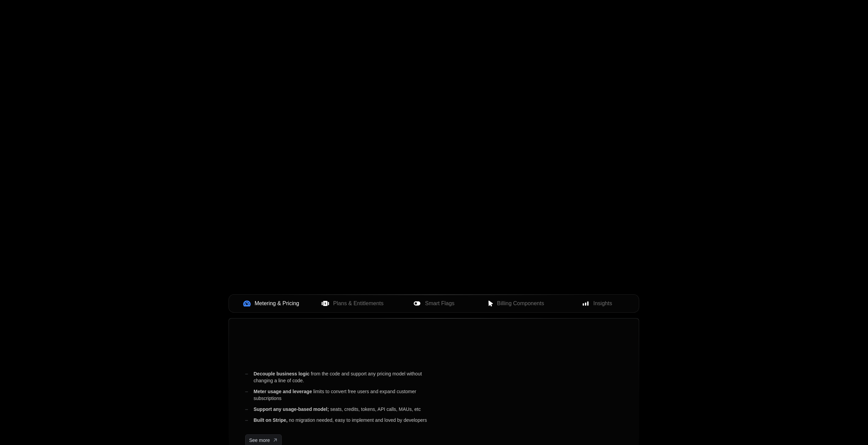  What do you see at coordinates (359, 304) in the screenshot?
I see `span: Plans & Entitlements` at bounding box center [359, 304].